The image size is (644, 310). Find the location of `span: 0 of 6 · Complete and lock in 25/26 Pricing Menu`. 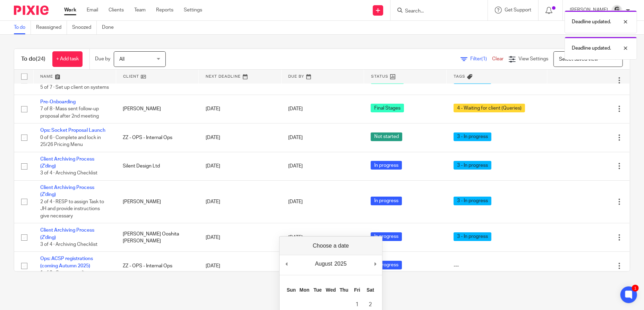

span: 0 of 6 · Complete and lock in 25/26 Pricing Menu is located at coordinates (70, 141).